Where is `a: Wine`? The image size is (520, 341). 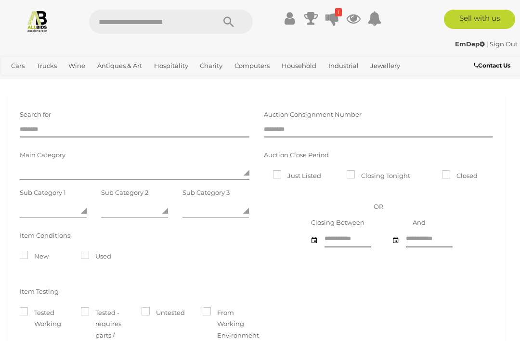 a: Wine is located at coordinates (77, 66).